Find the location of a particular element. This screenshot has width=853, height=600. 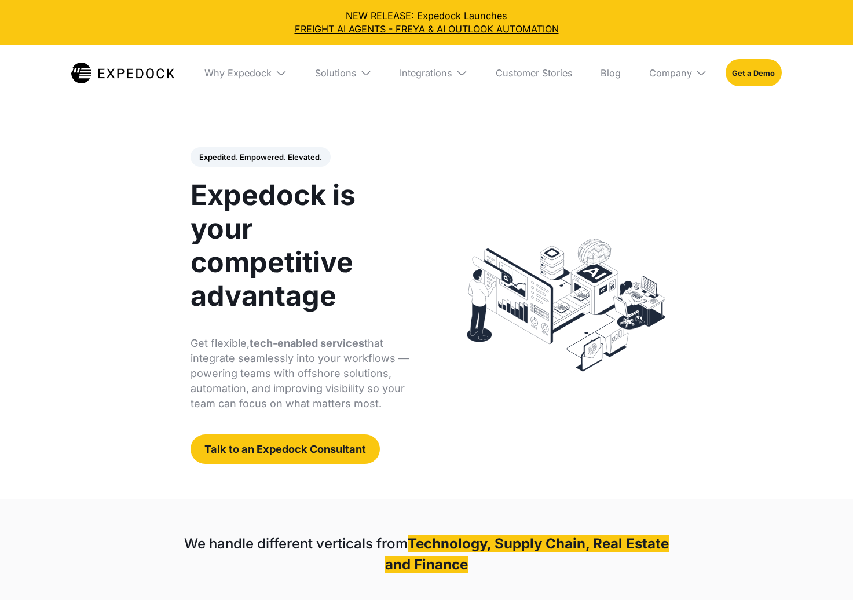

strong: tech-enabled services is located at coordinates (307, 343).